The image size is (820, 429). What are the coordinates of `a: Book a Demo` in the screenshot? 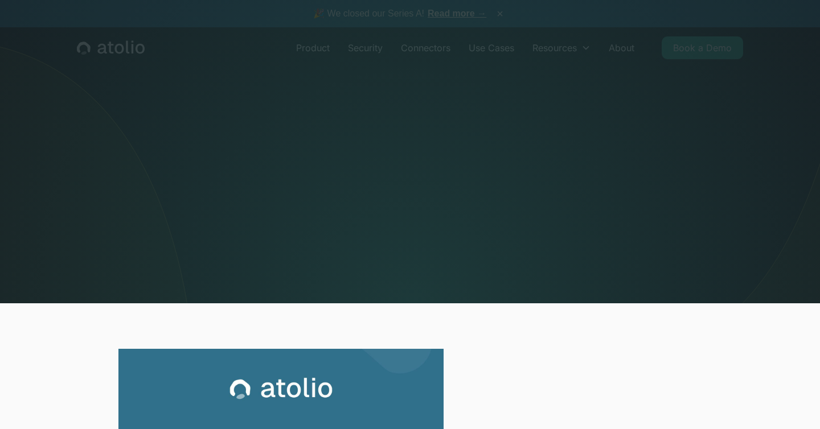 It's located at (702, 48).